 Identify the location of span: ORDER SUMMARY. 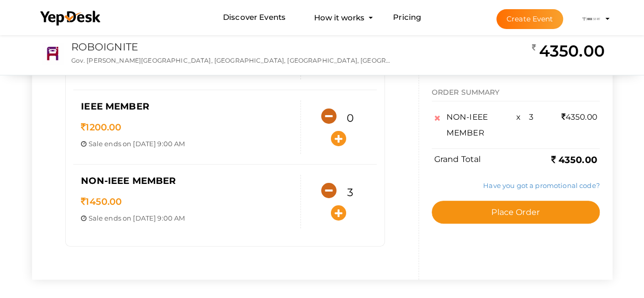
(466, 93).